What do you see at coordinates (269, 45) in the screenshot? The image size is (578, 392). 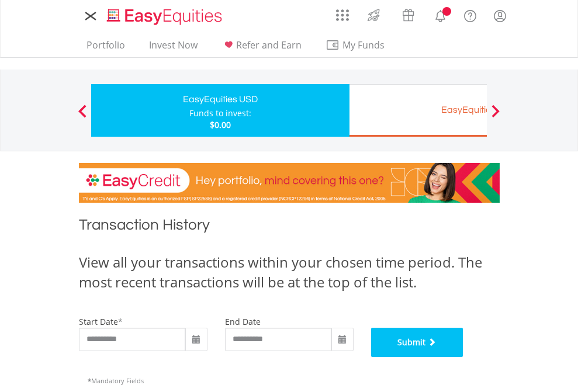 I see `span: Refer and Earn` at bounding box center [269, 45].